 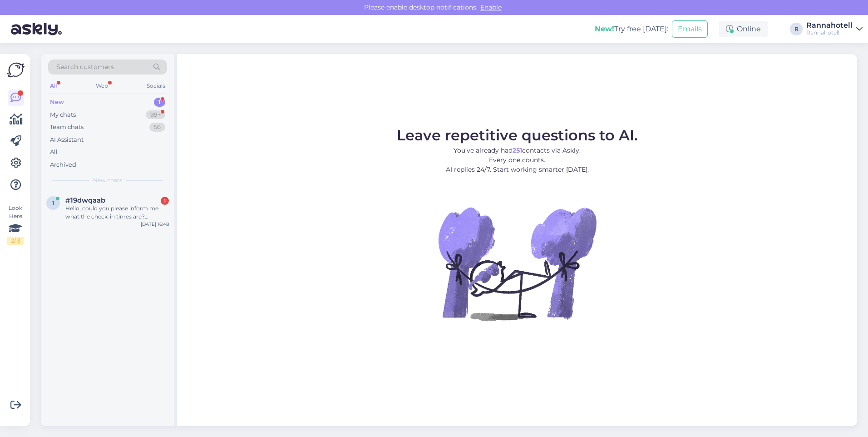 What do you see at coordinates (491, 8) in the screenshot?
I see `span: Enable` at bounding box center [491, 8].